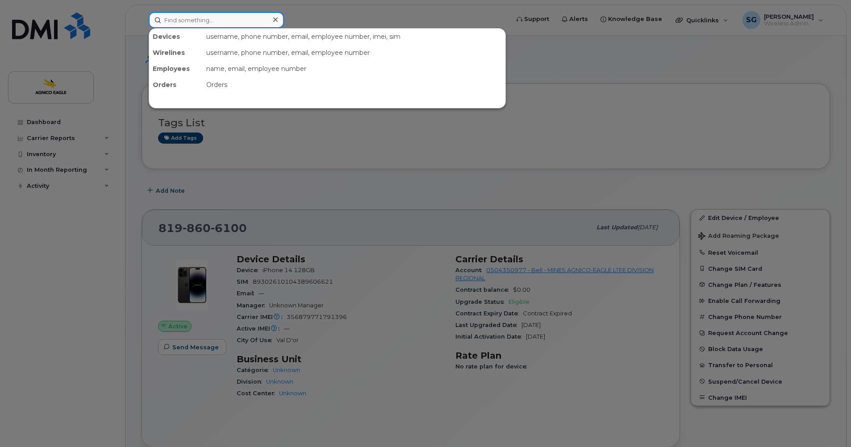 The width and height of the screenshot is (851, 447). What do you see at coordinates (354, 53) in the screenshot?
I see `div: username, phone number, email, employee number` at bounding box center [354, 53].